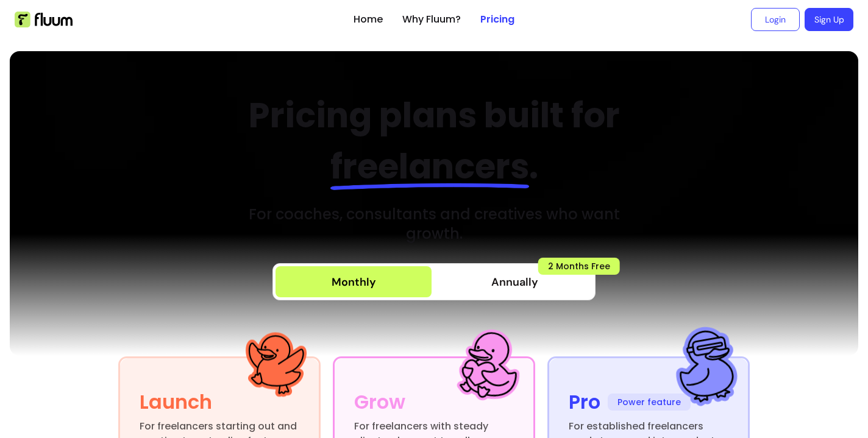 The width and height of the screenshot is (868, 438). I want to click on span: Power feature, so click(649, 403).